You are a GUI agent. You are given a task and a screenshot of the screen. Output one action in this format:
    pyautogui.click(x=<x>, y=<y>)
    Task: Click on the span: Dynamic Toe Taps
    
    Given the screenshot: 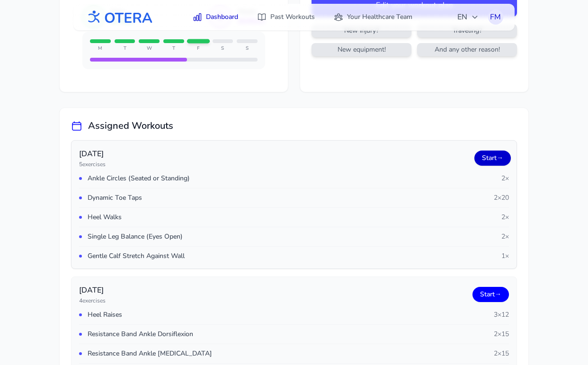 What is the action you would take?
    pyautogui.click(x=115, y=198)
    